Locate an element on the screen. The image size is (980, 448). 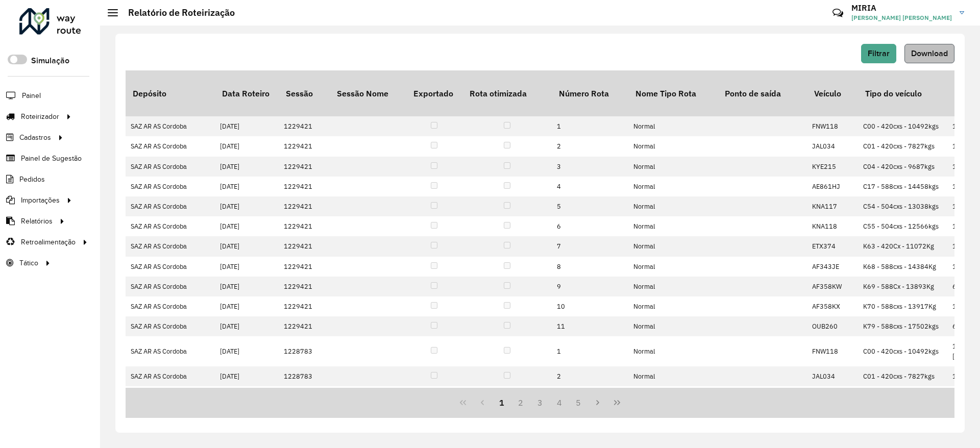
button: 5 is located at coordinates (579, 403).